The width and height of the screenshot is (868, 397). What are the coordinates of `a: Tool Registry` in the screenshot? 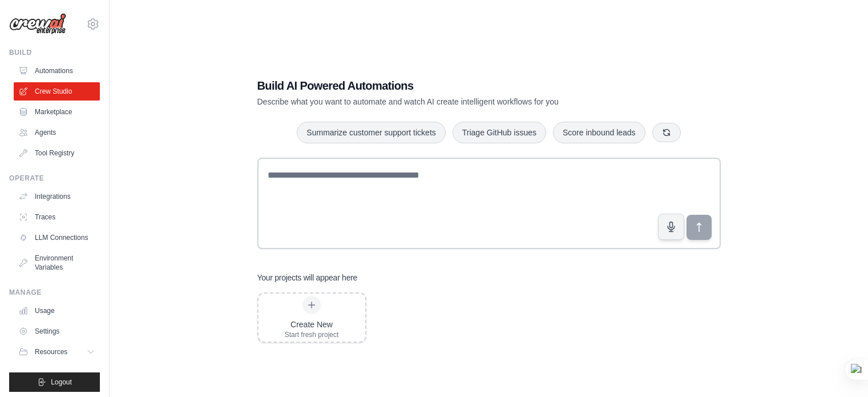 It's located at (56, 153).